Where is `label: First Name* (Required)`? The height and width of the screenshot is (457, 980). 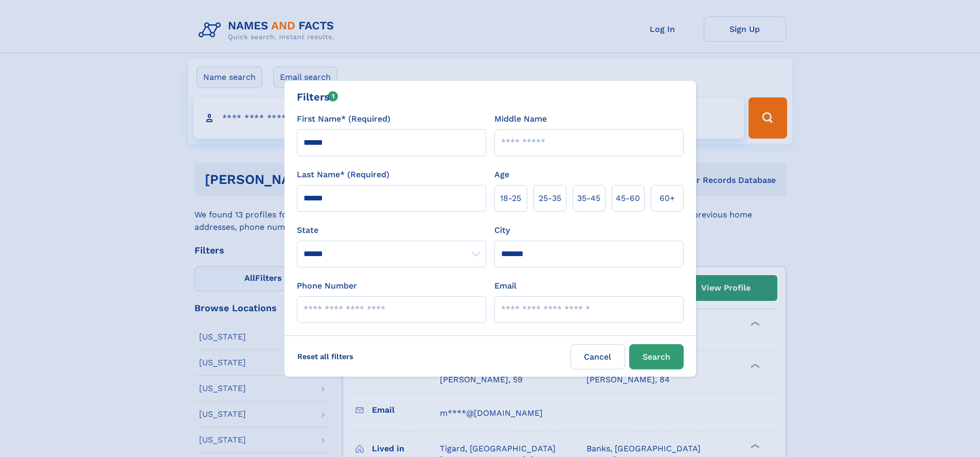
label: First Name* (Required) is located at coordinates (344, 119).